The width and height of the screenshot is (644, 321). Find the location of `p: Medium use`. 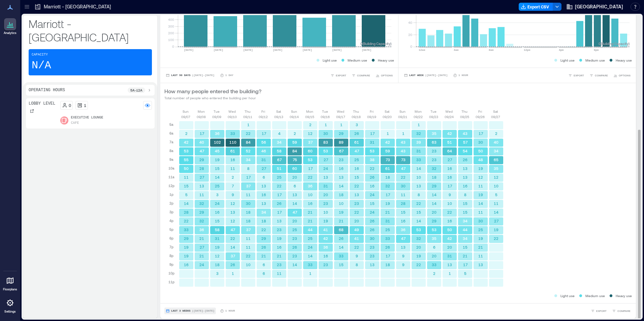

p: Medium use is located at coordinates (595, 60).